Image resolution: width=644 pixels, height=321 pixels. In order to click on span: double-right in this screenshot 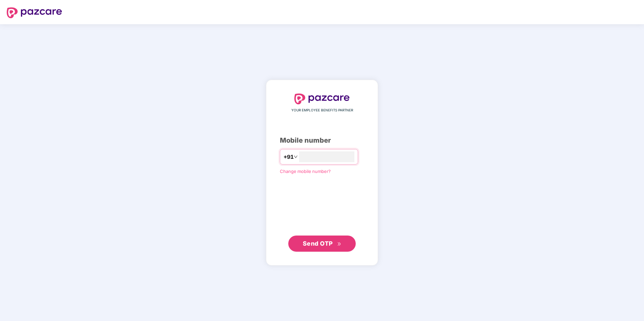, I will do `click(339, 244)`.